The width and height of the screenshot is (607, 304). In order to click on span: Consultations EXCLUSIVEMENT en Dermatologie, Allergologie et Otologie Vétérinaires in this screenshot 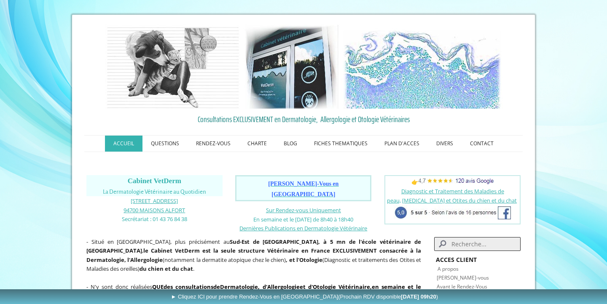, I will do `click(303, 119)`.